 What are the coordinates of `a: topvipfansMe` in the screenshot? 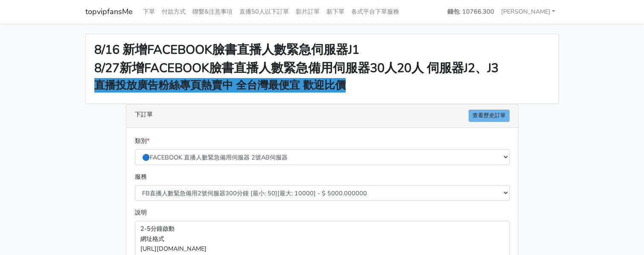 It's located at (109, 11).